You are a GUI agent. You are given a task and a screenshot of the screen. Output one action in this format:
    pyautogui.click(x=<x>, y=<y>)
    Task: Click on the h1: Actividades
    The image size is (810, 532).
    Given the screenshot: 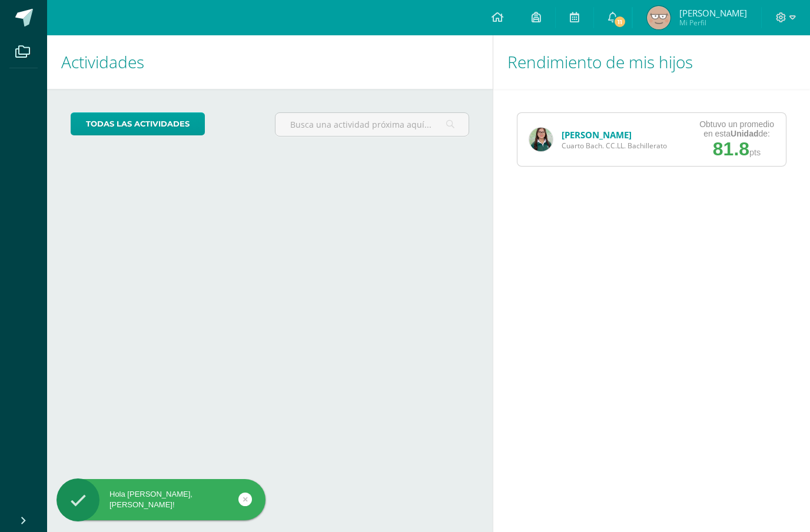 What is the action you would take?
    pyautogui.click(x=270, y=62)
    